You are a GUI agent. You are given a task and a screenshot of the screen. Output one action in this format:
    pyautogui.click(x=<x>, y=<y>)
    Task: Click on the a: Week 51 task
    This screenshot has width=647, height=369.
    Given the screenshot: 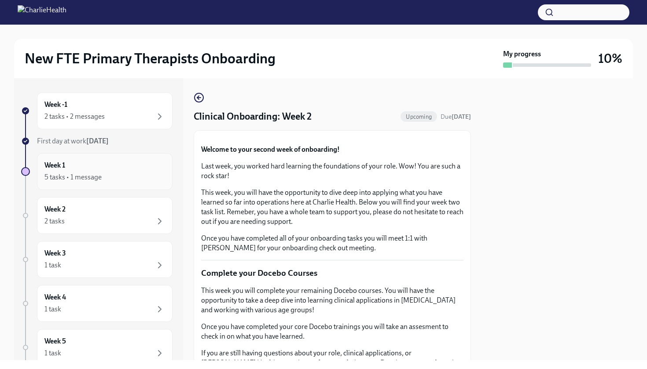 What is the action you would take?
    pyautogui.click(x=97, y=348)
    